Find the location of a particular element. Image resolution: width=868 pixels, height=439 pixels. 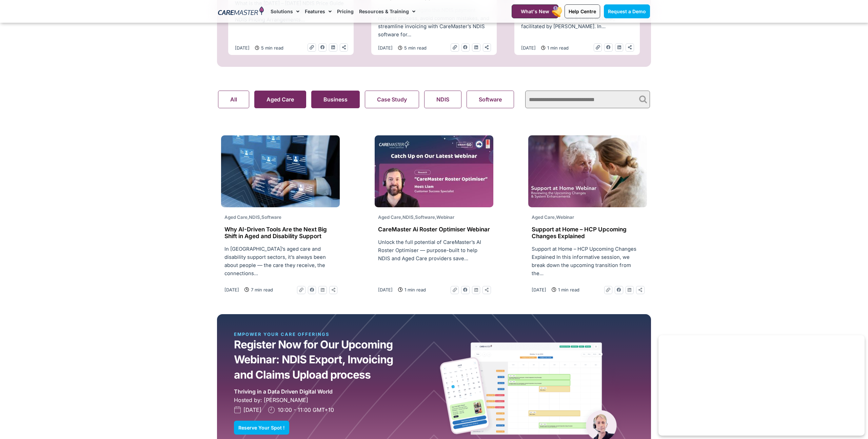

span: Request a Demo is located at coordinates (627, 11).